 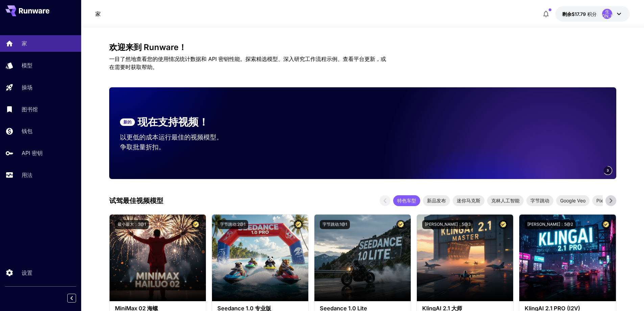 I want to click on div: 折叠侧边栏, so click(x=77, y=298).